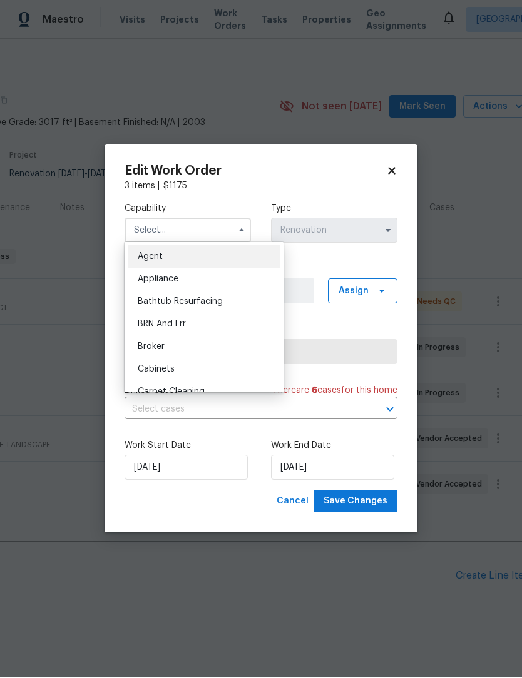 This screenshot has height=678, width=522. What do you see at coordinates (188, 209) in the screenshot?
I see `label: Capability` at bounding box center [188, 209].